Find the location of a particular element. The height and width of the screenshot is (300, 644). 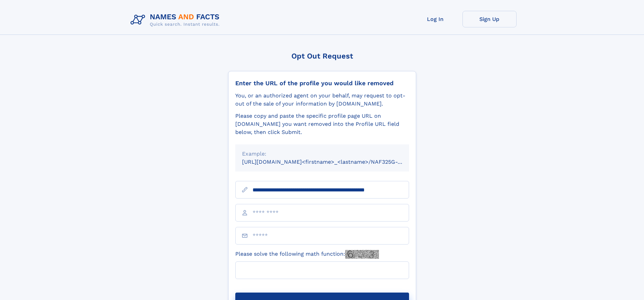

img: Logo Names and Facts is located at coordinates (177, 20).